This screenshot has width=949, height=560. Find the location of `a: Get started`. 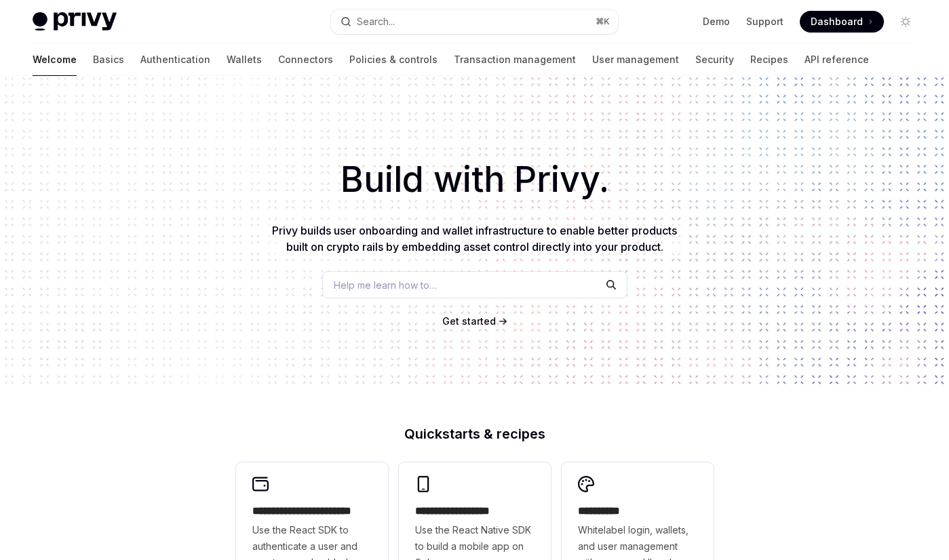

a: Get started is located at coordinates (468, 321).